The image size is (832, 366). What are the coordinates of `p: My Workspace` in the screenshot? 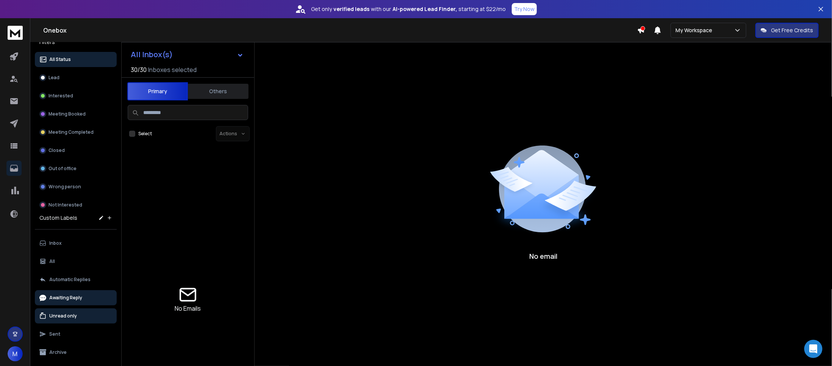 It's located at (695, 30).